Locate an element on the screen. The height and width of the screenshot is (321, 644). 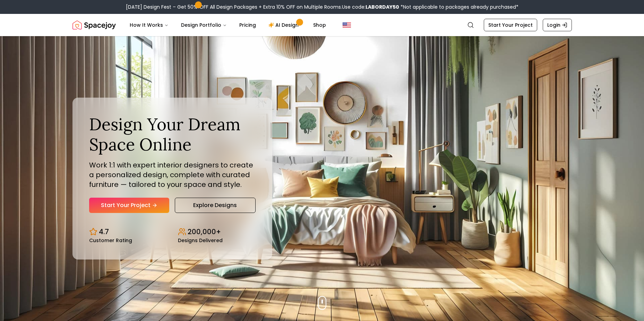
p: 200,000+ is located at coordinates (204, 232).